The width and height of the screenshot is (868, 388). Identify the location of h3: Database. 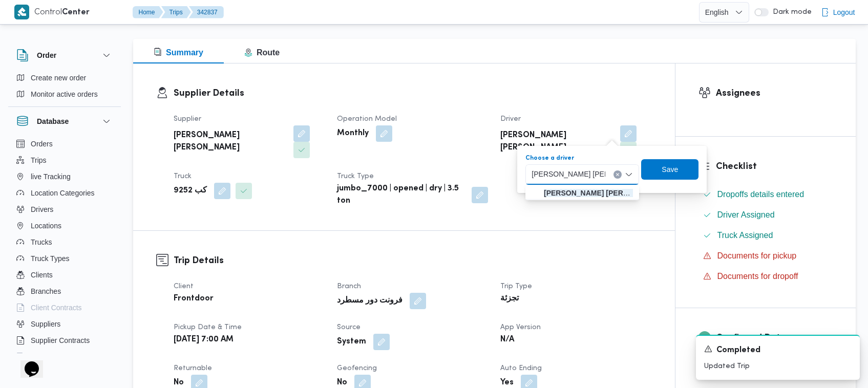
(53, 121).